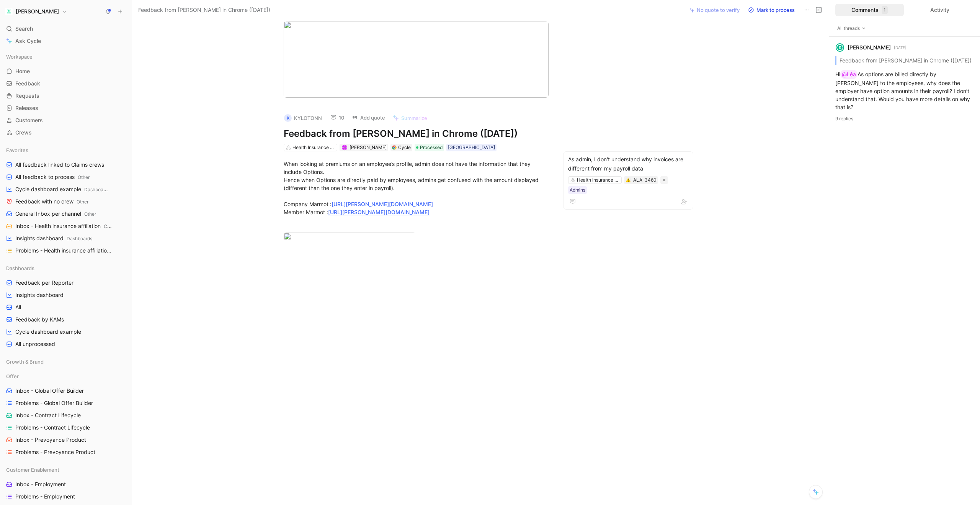  What do you see at coordinates (66, 440) in the screenshot?
I see `a: Inbox - Prevoyance Product` at bounding box center [66, 440].